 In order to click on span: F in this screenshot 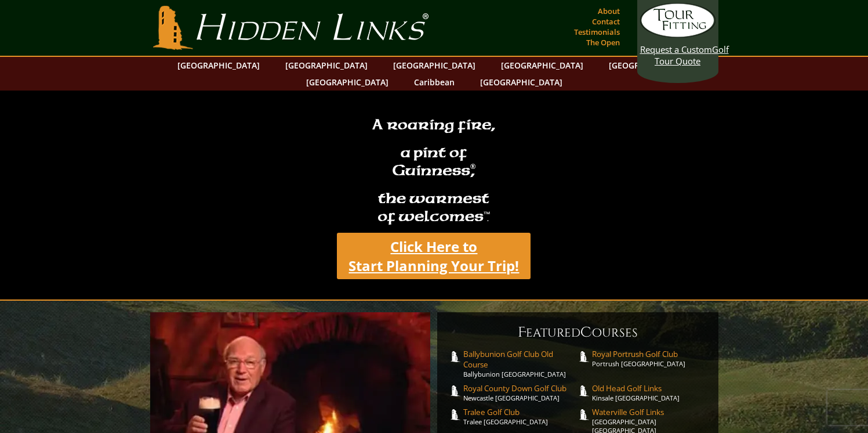, I will do `click(522, 332)`.